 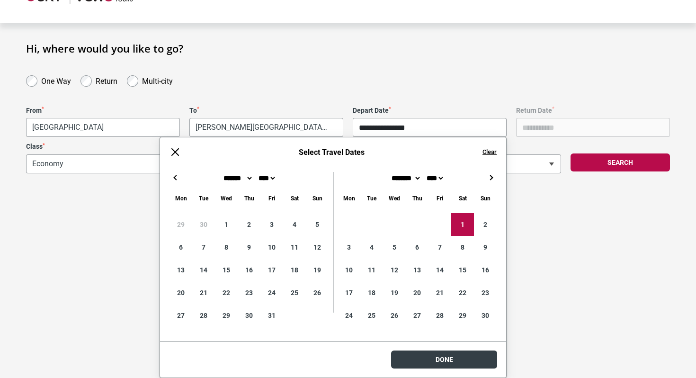 What do you see at coordinates (103, 127) in the screenshot?
I see `span: Melbourne, Australia` at bounding box center [103, 127].